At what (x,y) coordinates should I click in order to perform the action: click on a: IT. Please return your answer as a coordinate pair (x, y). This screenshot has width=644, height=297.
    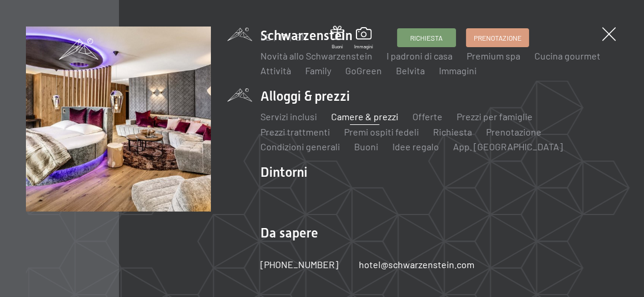
    Looking at the image, I should click on (284, 37).